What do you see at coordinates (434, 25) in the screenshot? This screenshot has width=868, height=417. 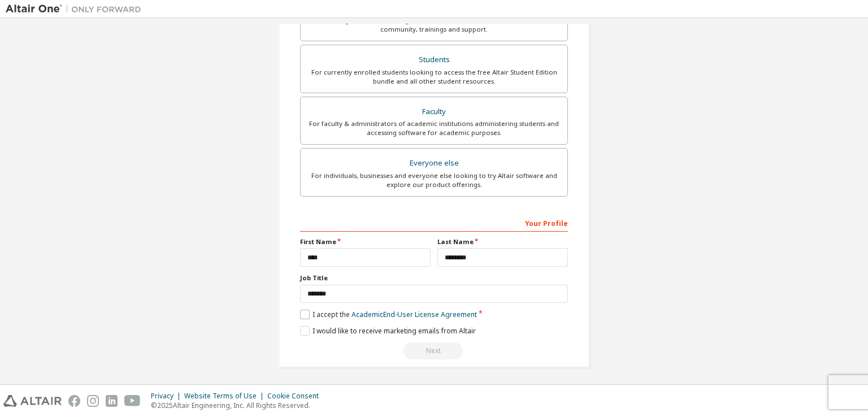 I see `div: For existing customers looking to access software downloads, HPC resources, community, trainings ...` at bounding box center [434, 25].